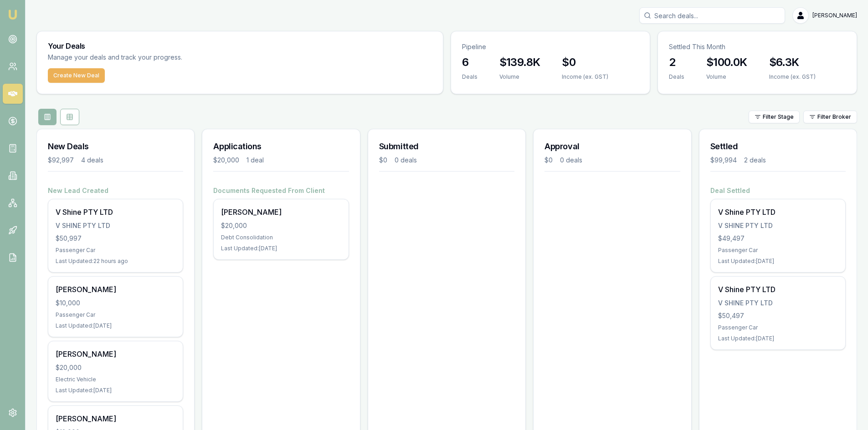  I want to click on div: 1 deal, so click(256, 160).